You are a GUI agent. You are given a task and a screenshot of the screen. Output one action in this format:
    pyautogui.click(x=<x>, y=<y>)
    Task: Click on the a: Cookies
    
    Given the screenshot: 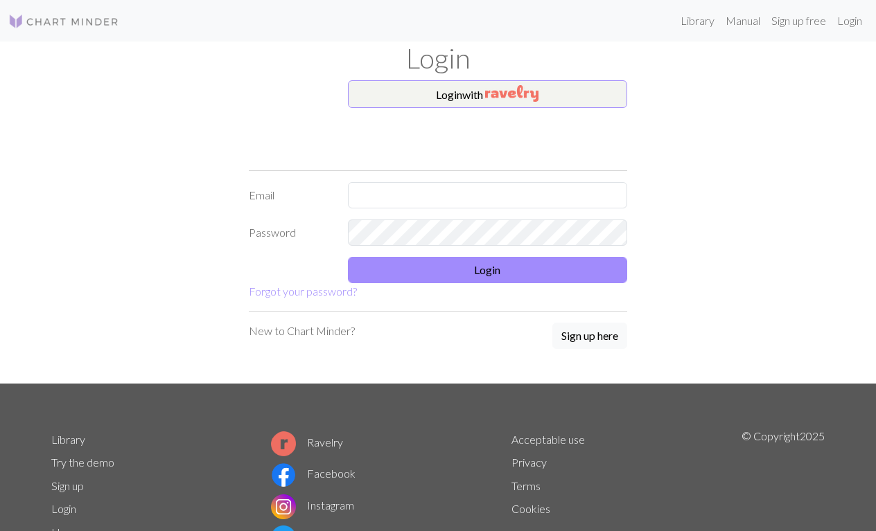 What is the action you would take?
    pyautogui.click(x=531, y=508)
    